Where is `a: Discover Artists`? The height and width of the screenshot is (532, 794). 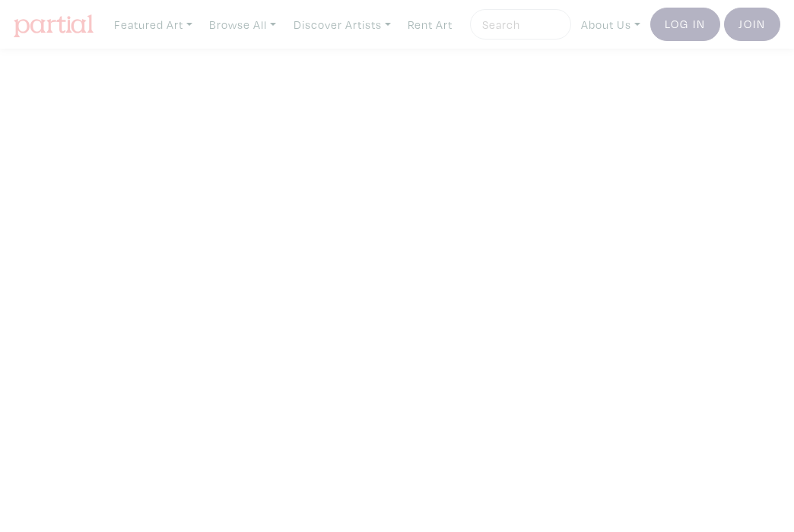 a: Discover Artists is located at coordinates (343, 24).